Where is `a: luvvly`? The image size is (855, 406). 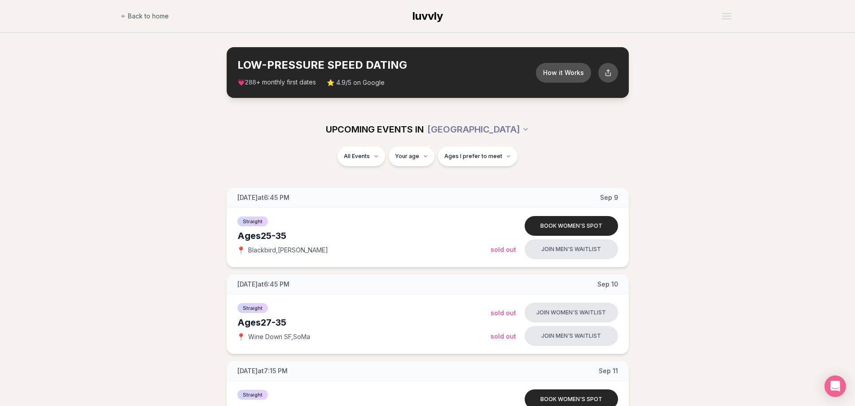 a: luvvly is located at coordinates (428, 16).